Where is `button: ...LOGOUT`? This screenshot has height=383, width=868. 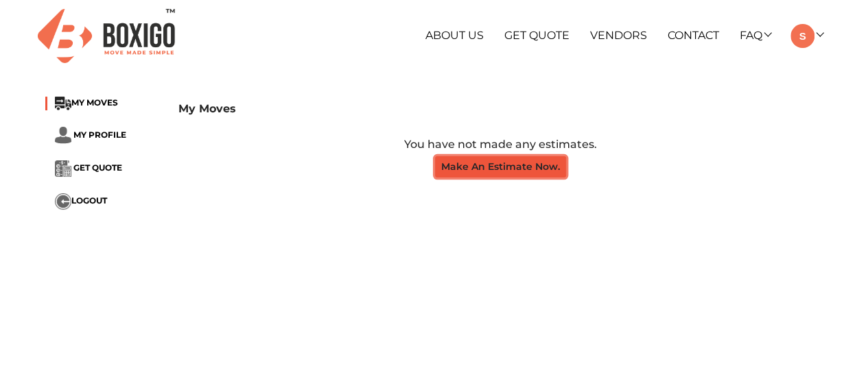 button: ...LOGOUT is located at coordinates (81, 202).